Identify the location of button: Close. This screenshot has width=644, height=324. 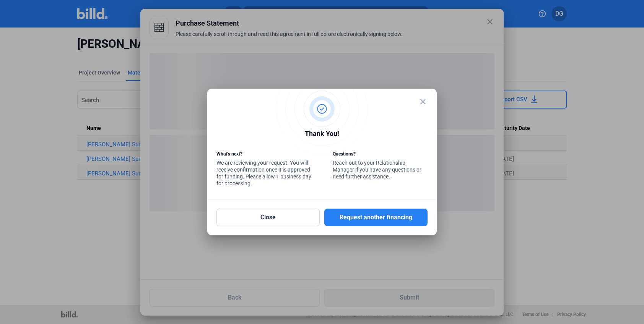
(268, 217).